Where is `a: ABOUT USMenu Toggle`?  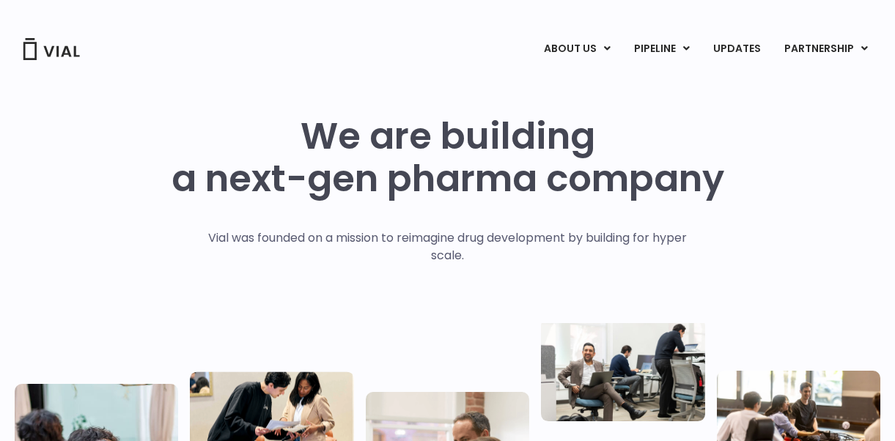
a: ABOUT USMenu Toggle is located at coordinates (577, 49).